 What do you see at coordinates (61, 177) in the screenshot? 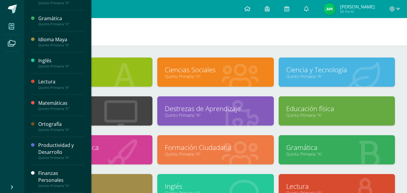
I see `div: Finanzas Personales` at bounding box center [61, 177].